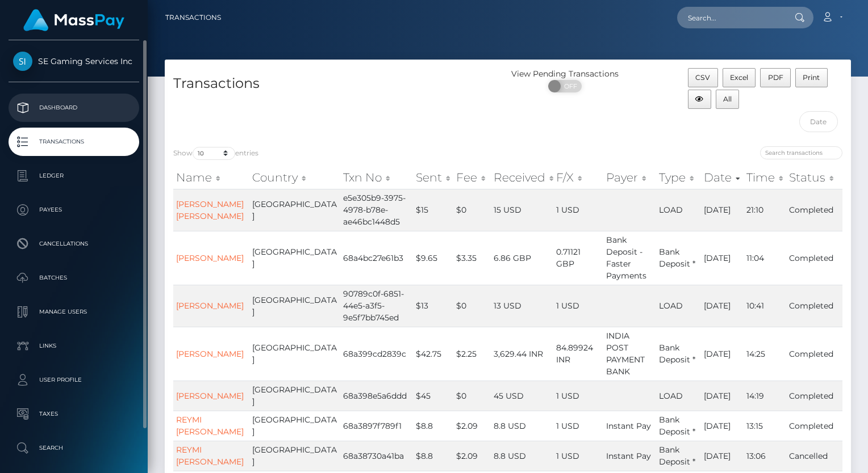 The height and width of the screenshot is (473, 868). What do you see at coordinates (765, 354) in the screenshot?
I see `td: 14:25` at bounding box center [765, 354].